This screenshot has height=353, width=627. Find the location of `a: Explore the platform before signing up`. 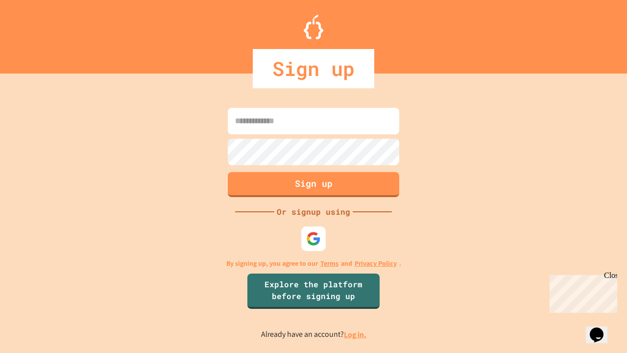

a: Explore the platform before signing up is located at coordinates (314, 291).